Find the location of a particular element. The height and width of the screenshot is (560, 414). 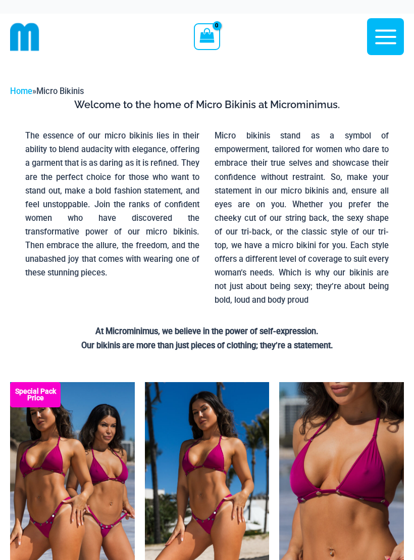

a: View Shopping Cart, empty is located at coordinates (207, 36).